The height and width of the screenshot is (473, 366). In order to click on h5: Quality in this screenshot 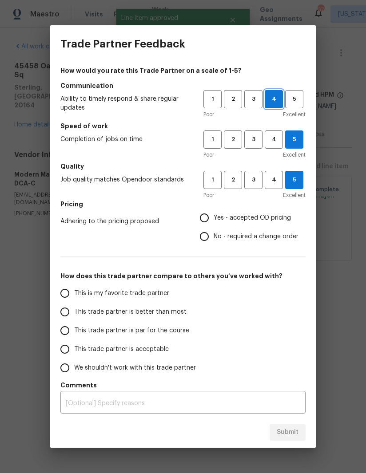, I will do `click(183, 166)`.